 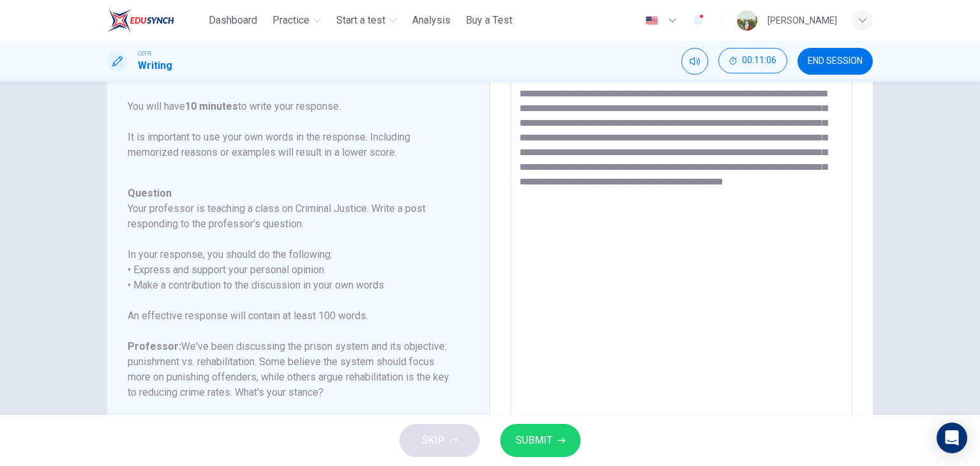 What do you see at coordinates (297, 20) in the screenshot?
I see `button: Practice` at bounding box center [297, 20].